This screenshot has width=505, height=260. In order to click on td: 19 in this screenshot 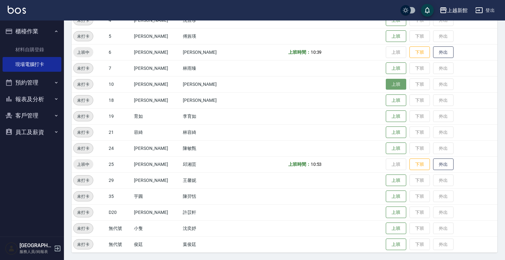, I will do `click(120, 116)`.